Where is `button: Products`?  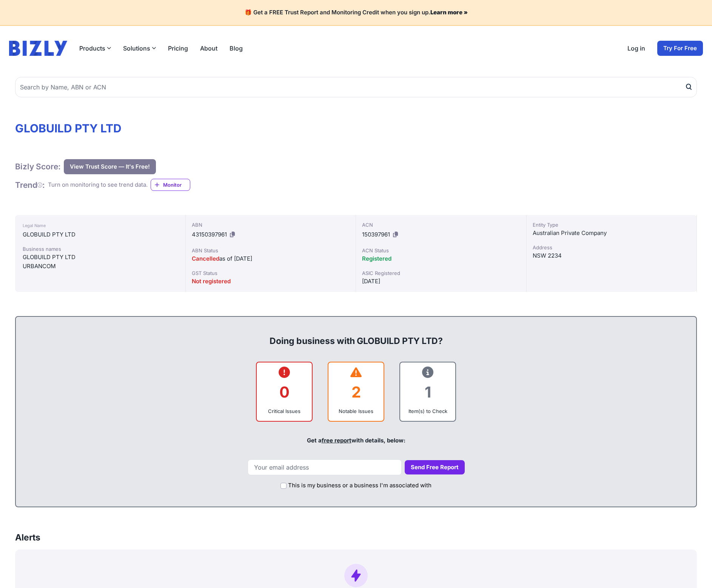
button: Products is located at coordinates (95, 48).